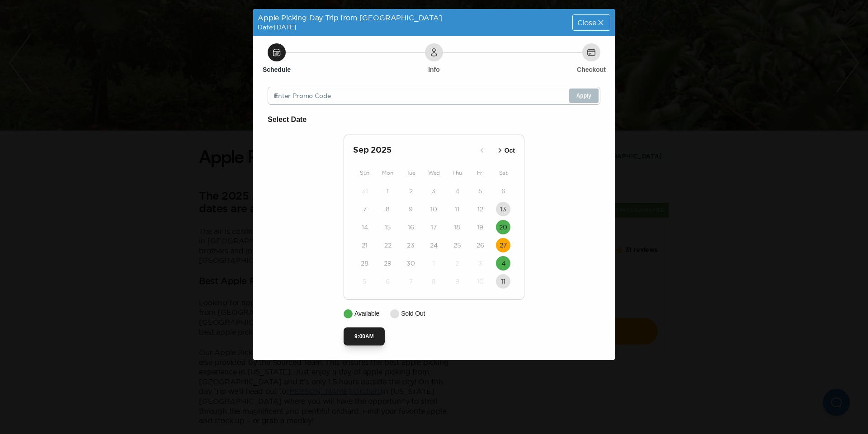  Describe the element at coordinates (410, 209) in the screenshot. I see `time: 9` at that location.